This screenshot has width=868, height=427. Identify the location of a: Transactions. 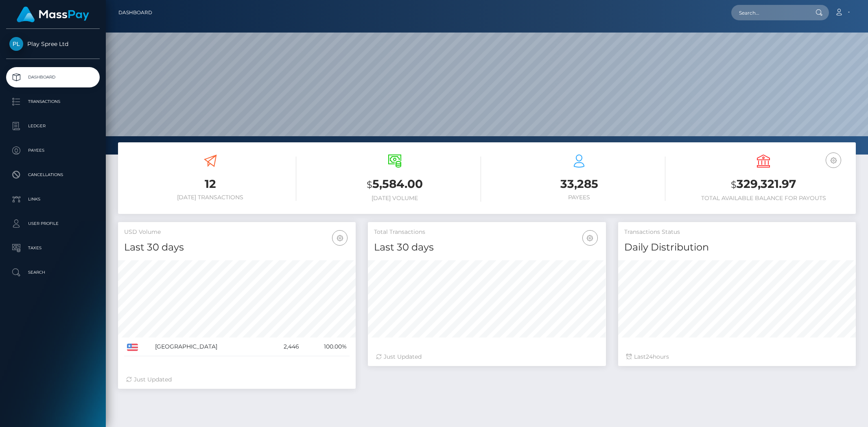
(53, 102).